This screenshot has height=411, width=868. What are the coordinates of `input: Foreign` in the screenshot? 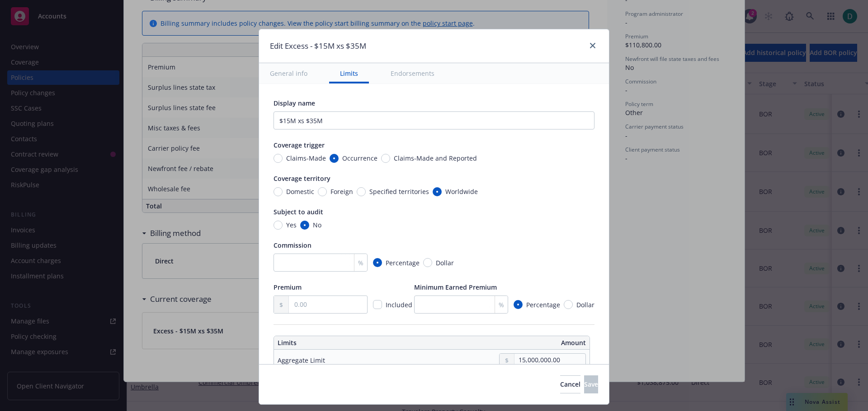 It's located at (322, 192).